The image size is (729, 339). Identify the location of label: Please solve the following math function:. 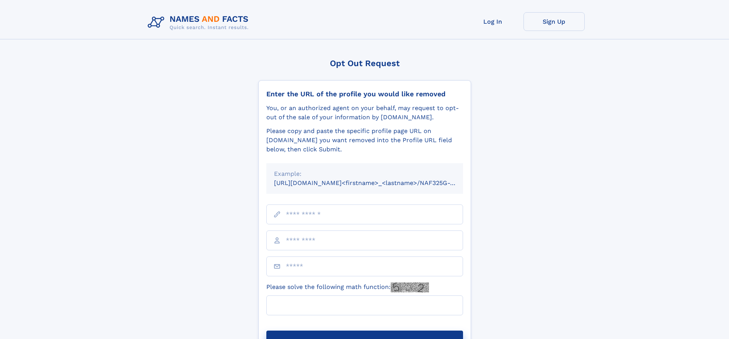
(347, 288).